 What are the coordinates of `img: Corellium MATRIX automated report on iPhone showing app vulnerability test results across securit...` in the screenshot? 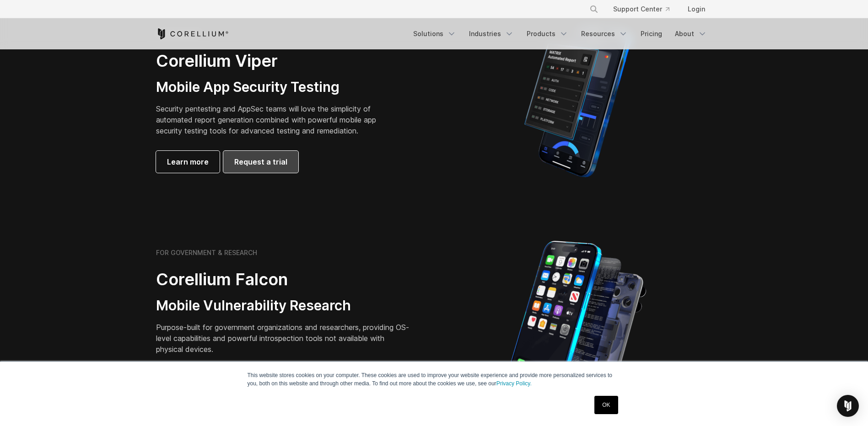 It's located at (577, 102).